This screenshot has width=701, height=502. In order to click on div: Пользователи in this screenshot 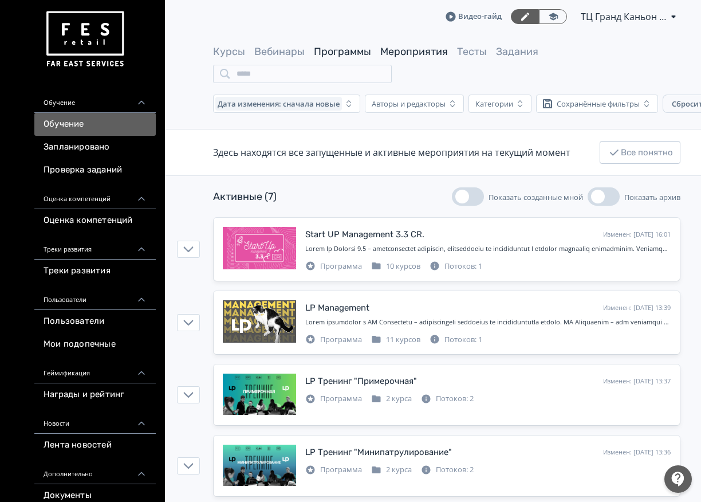, I will do `click(95, 296)`.